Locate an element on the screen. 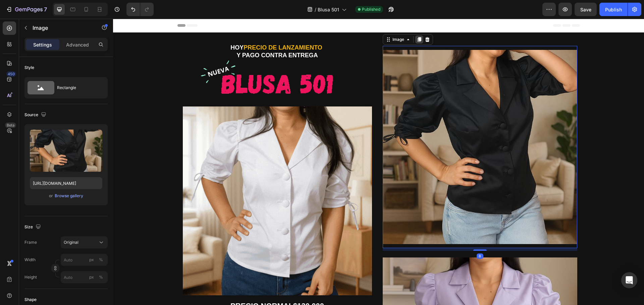  strong: HOY is located at coordinates (124, 29).